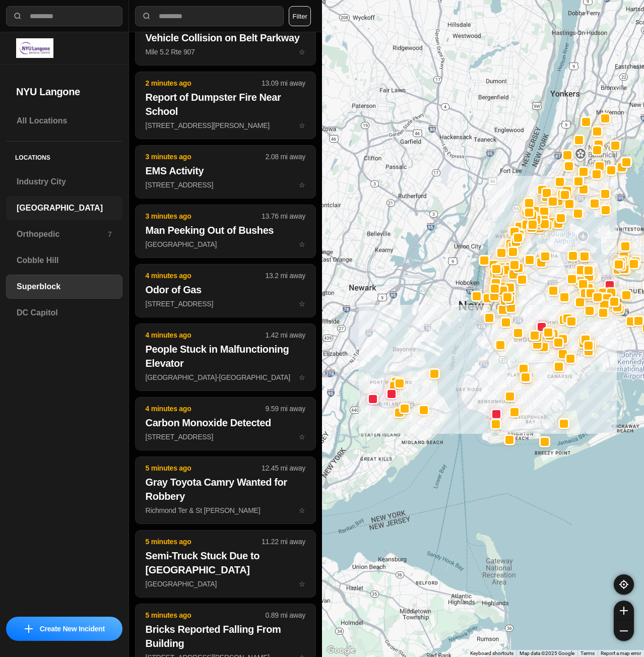  Describe the element at coordinates (226, 171) in the screenshot. I see `h2: EMS Activity` at that location.